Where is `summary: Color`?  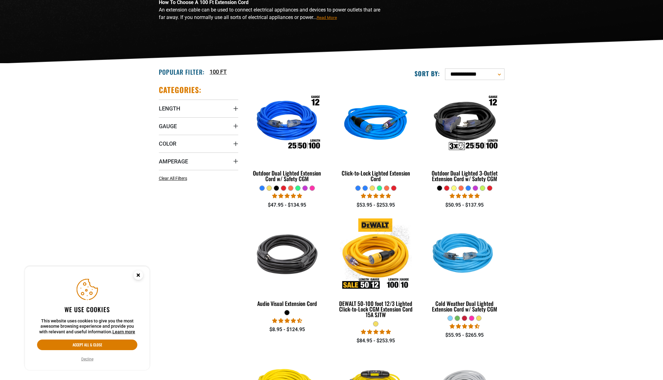
summary: Color is located at coordinates (198, 144).